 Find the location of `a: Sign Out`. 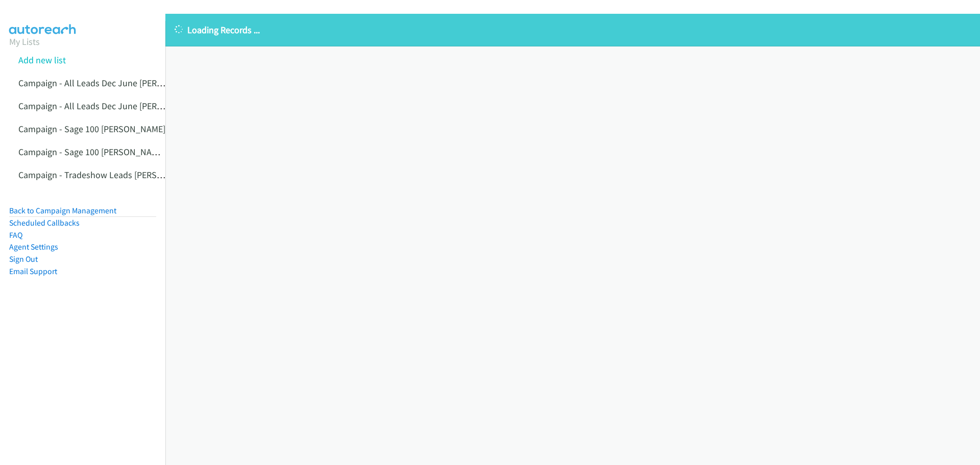

a: Sign Out is located at coordinates (24, 259).